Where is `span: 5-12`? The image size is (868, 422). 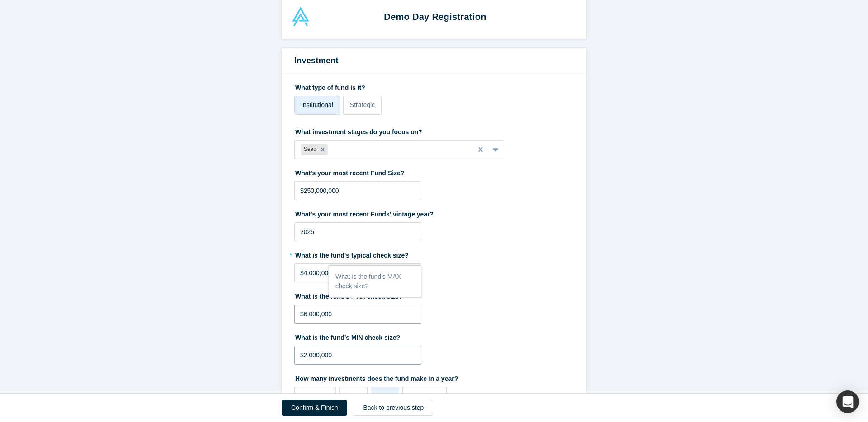
span: 5-12 is located at coordinates (385, 396).